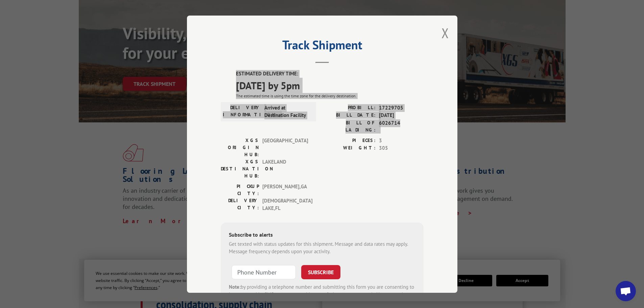  What do you see at coordinates (321, 272) in the screenshot?
I see `button: SUBSCRIBE` at bounding box center [321, 272].